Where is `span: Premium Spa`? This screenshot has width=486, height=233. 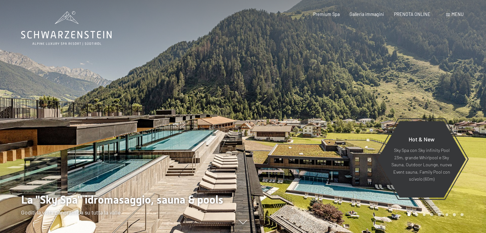 span: Premium Spa is located at coordinates (326, 14).